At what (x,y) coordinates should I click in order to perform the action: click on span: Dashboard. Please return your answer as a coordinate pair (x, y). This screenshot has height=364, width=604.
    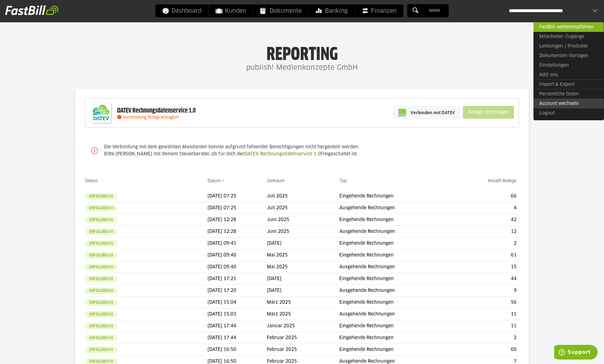
    Looking at the image, I should click on (182, 11).